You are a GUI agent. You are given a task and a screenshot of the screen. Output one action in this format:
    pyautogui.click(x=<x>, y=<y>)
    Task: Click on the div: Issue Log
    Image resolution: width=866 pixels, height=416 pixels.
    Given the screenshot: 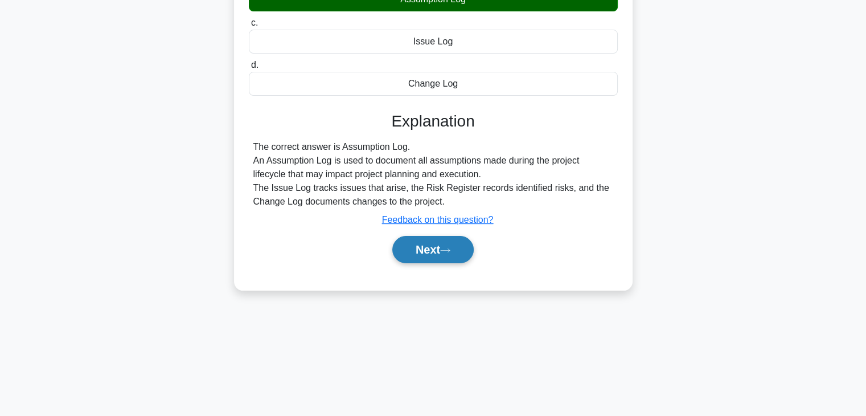 What is the action you would take?
    pyautogui.click(x=433, y=42)
    